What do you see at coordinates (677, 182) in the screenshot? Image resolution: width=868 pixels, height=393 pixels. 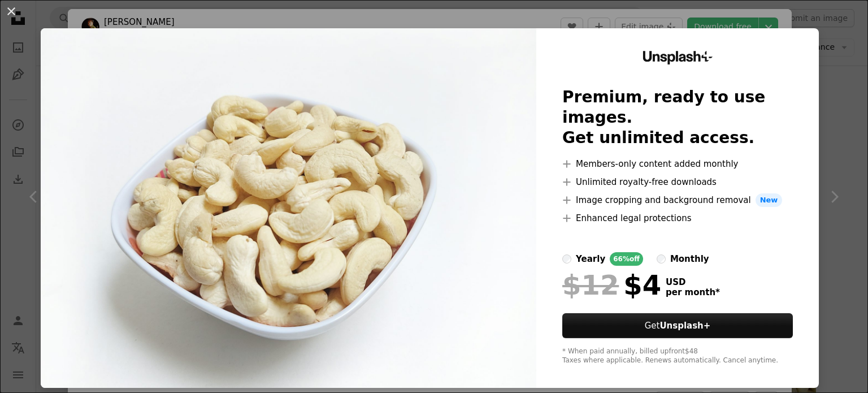 I see `li: Unlimited royalty-free downloads` at bounding box center [677, 182].